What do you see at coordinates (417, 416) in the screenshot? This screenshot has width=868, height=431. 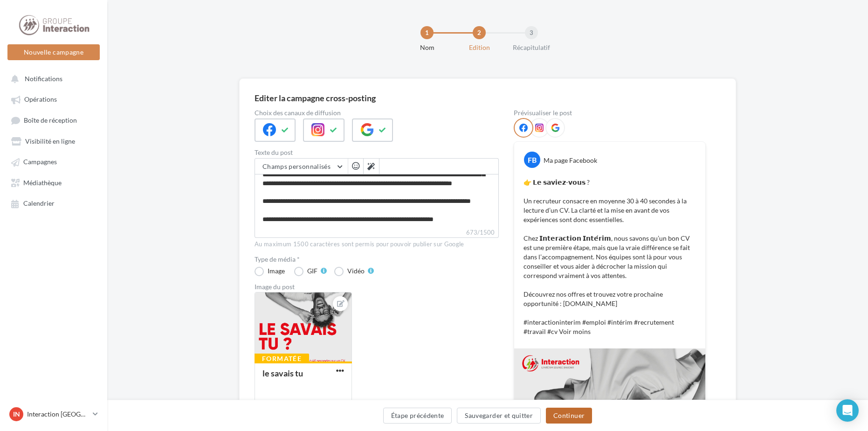 I see `button: Étape précédente` at bounding box center [417, 416].